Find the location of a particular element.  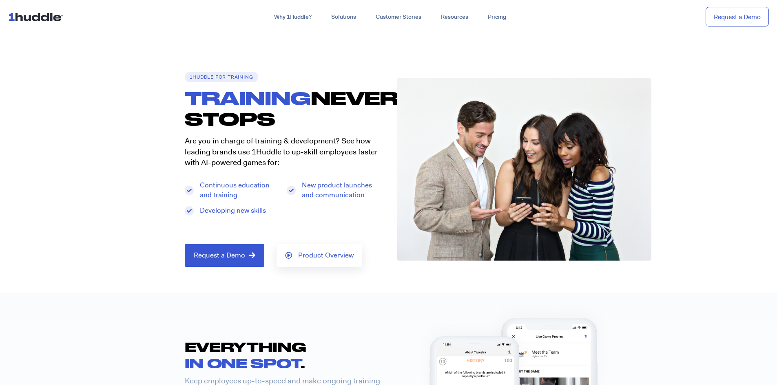

span: Continuous education and training is located at coordinates (238, 190).